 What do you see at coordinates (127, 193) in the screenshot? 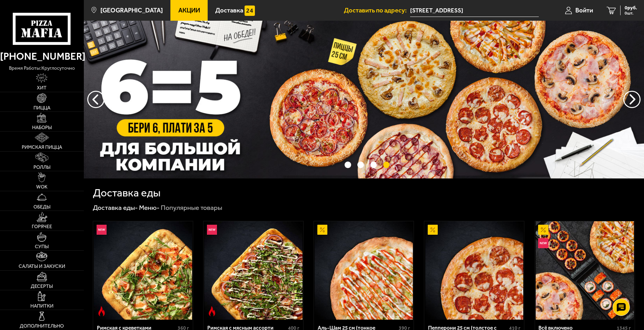
I see `h1: Доставка еды` at bounding box center [127, 193].